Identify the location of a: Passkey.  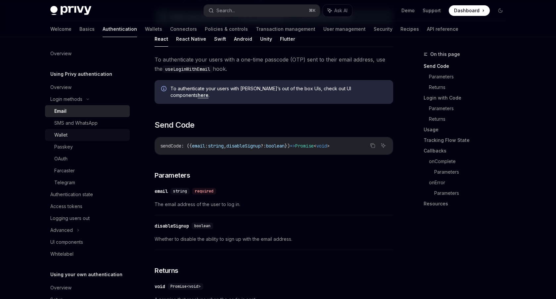
(87, 147).